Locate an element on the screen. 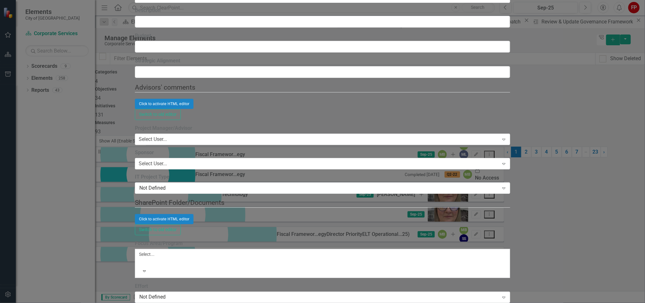  label: Sponsor is located at coordinates (322, 153).